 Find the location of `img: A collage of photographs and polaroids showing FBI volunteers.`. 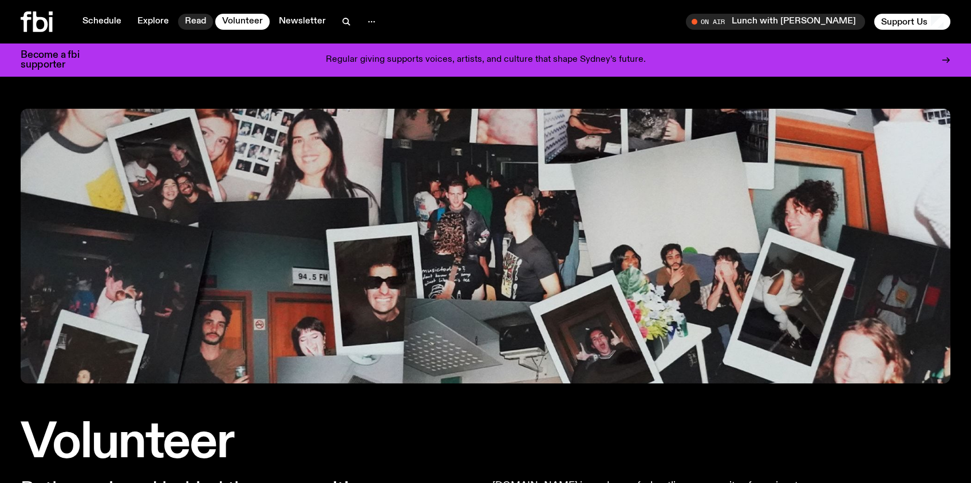

img: A collage of photographs and polaroids showing FBI volunteers. is located at coordinates (486, 246).